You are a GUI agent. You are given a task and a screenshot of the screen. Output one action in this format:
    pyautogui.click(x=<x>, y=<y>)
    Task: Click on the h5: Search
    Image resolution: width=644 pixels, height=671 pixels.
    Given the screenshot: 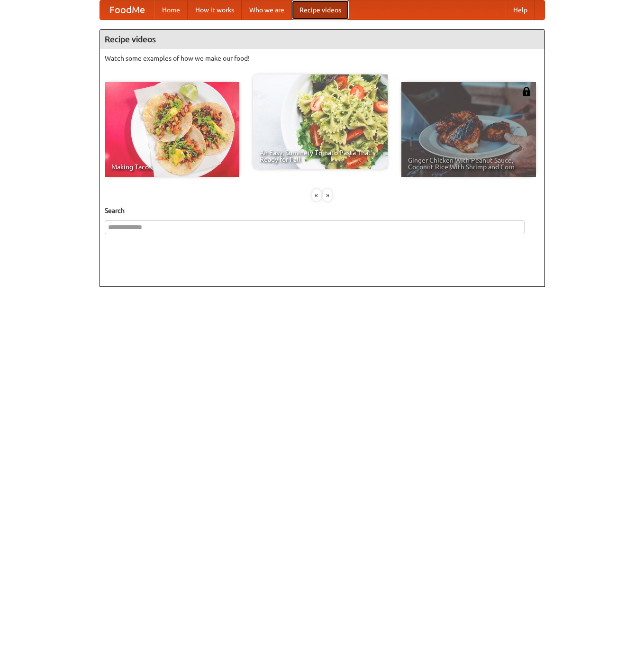 What is the action you would take?
    pyautogui.click(x=322, y=211)
    